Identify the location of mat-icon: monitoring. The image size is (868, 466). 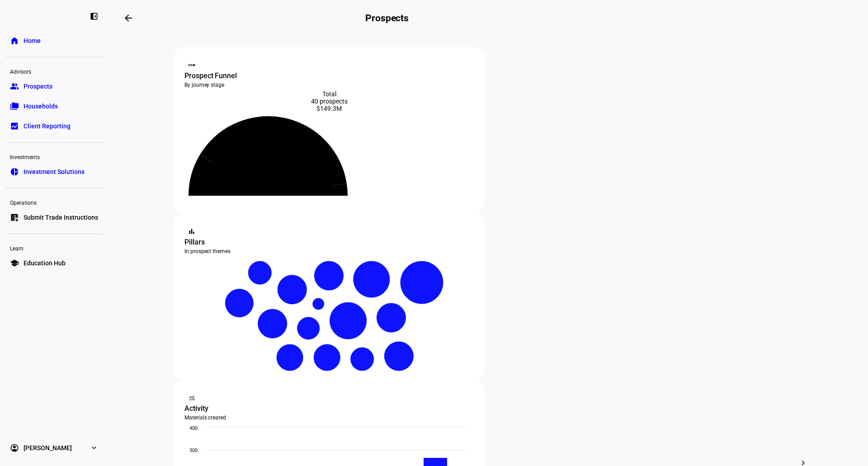
(192, 398).